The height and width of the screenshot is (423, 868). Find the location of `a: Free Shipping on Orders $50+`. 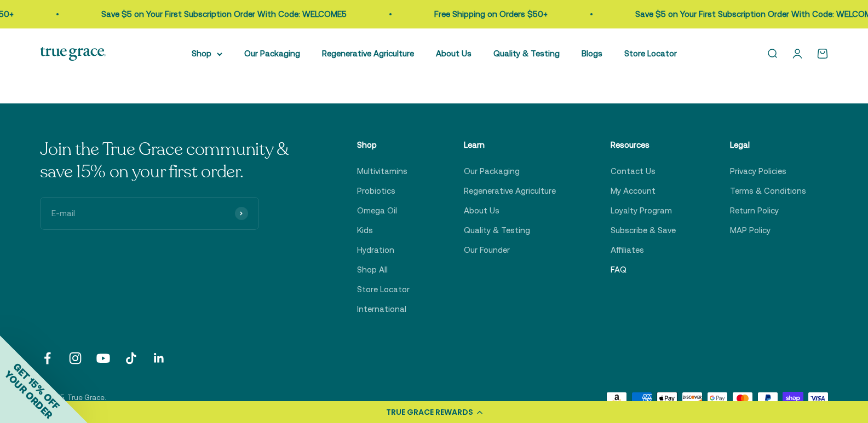

a: Free Shipping on Orders $50+ is located at coordinates (480, 14).